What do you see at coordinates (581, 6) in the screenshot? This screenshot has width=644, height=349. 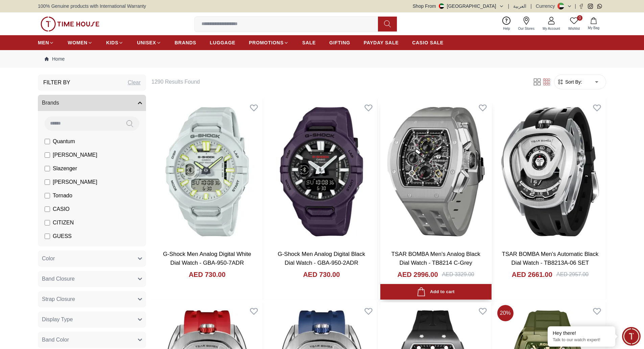 I see `a: Facebook` at bounding box center [581, 6].